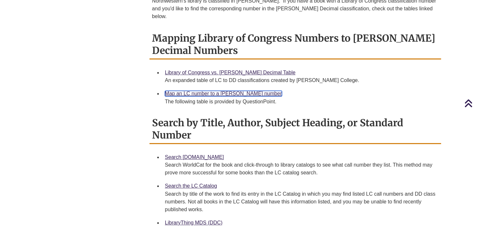 Image resolution: width=490 pixels, height=227 pixels. I want to click on a: Back to Top, so click(476, 103).